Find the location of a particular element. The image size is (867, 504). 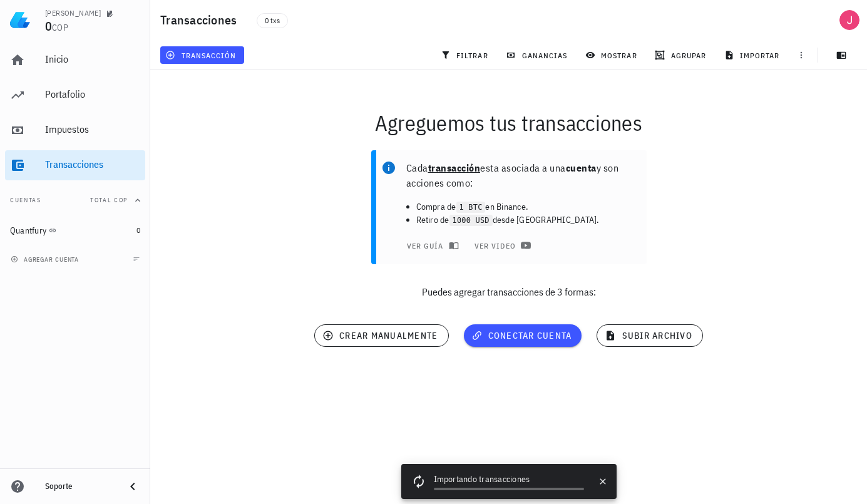

a: Inicio is located at coordinates (75, 60).